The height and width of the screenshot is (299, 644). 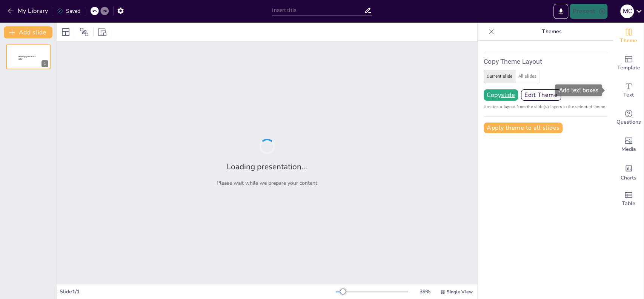 What do you see at coordinates (627, 11) in the screenshot?
I see `button: M C` at bounding box center [627, 11].